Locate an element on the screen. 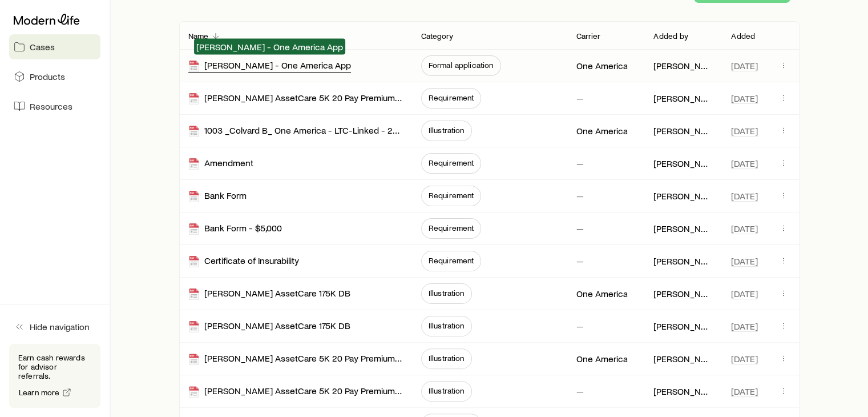 Image resolution: width=868 pixels, height=417 pixels. a: Cases is located at coordinates (55, 47).